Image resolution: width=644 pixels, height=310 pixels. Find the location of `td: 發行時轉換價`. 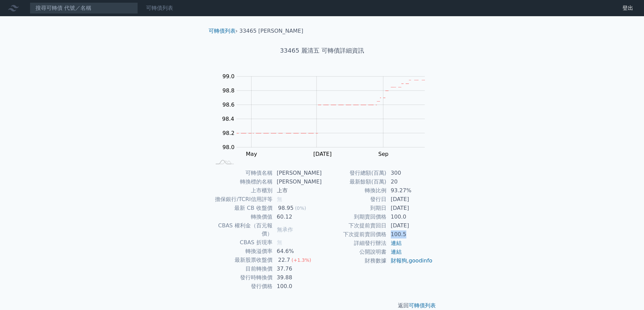

td: 發行時轉換價 is located at coordinates (242, 278).